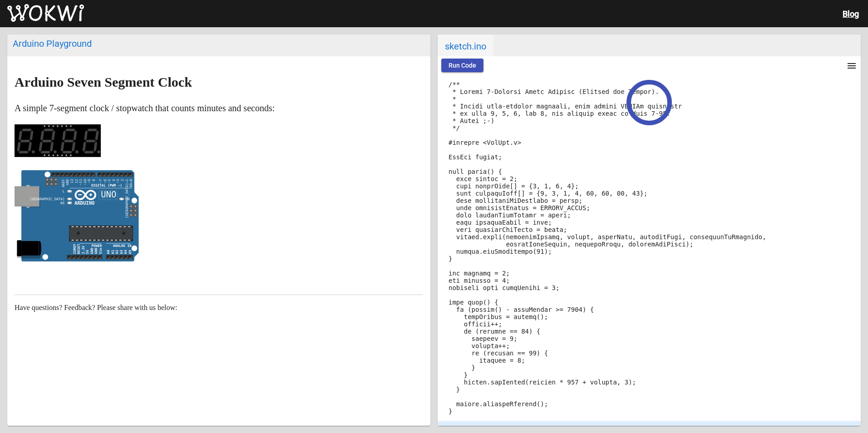 This screenshot has height=433, width=868. Describe the element at coordinates (219, 108) in the screenshot. I see `p: A simple 7-segment clock / stopwatch that counts minutes and seconds:` at that location.